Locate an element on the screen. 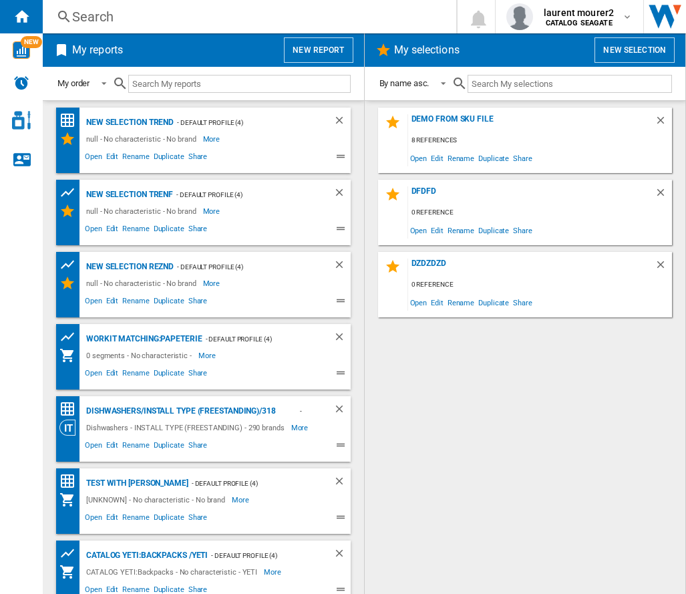 The width and height of the screenshot is (686, 594). div: CATALOG YETI:Backpacks /YETI is located at coordinates (145, 555).